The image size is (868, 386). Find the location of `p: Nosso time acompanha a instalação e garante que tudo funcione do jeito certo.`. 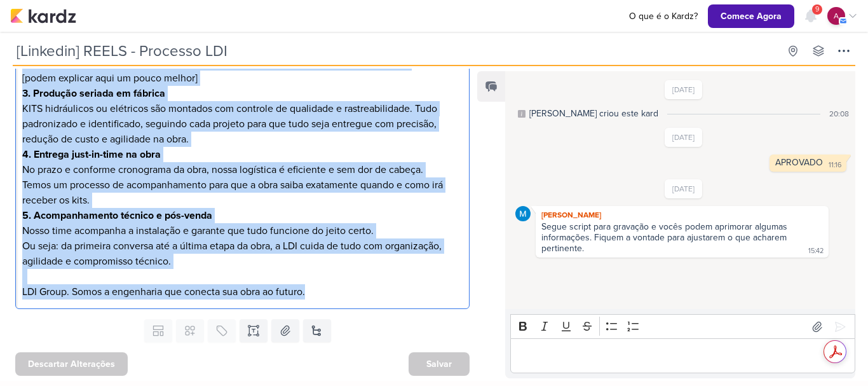

p: Nosso time acompanha a instalação e garante que tudo funcione do jeito certo. is located at coordinates (243, 223).